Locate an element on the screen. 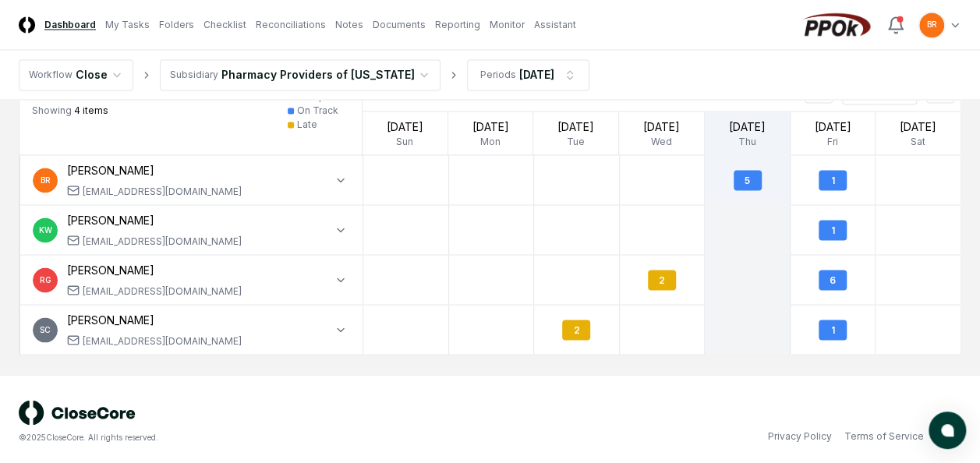 This screenshot has height=463, width=980. div: Tue is located at coordinates (575, 141).